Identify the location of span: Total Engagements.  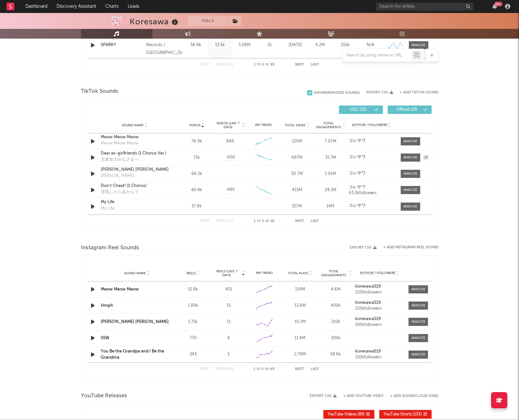
(334, 273).